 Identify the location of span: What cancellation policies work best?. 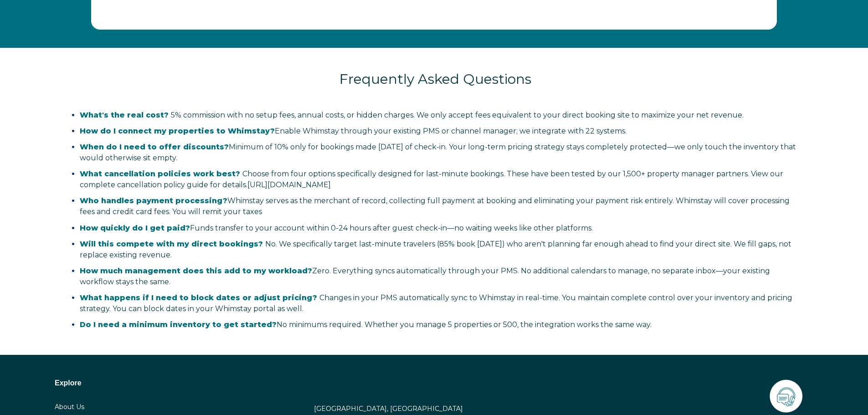
(160, 174).